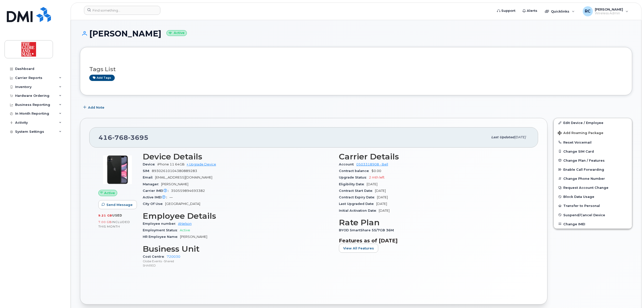  Describe the element at coordinates (119, 205) in the screenshot. I see `span: Send Message` at that location.